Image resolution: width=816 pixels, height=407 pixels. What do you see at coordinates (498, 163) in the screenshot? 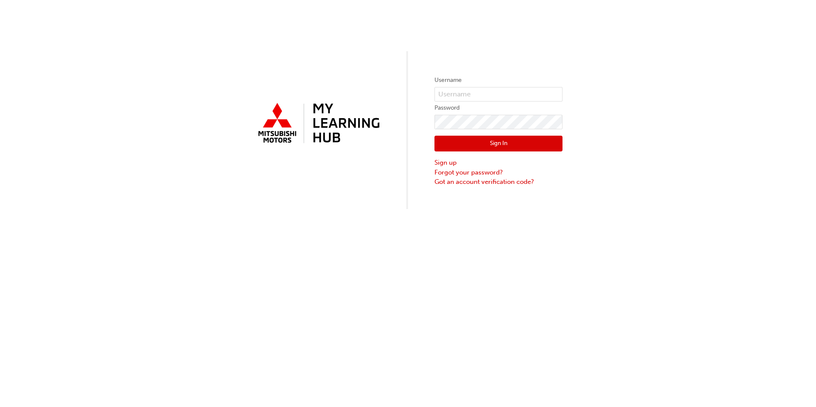
I see `a: Sign up` at bounding box center [498, 163].